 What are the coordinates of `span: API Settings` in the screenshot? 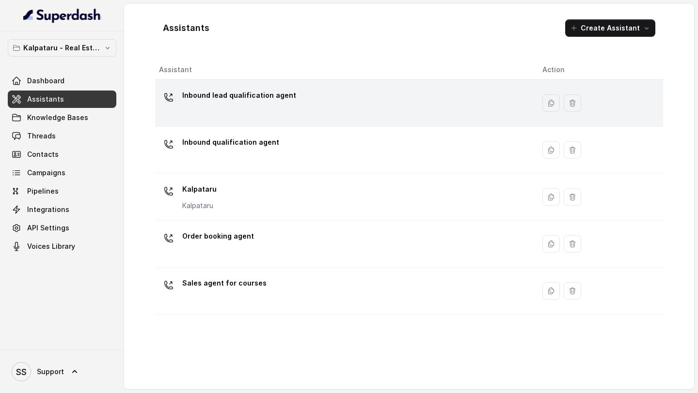 It's located at (48, 228).